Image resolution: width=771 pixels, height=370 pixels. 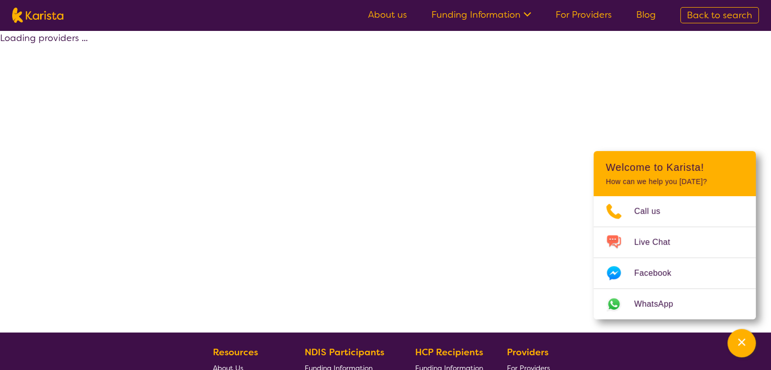 What do you see at coordinates (583, 15) in the screenshot?
I see `a: For Providers` at bounding box center [583, 15].